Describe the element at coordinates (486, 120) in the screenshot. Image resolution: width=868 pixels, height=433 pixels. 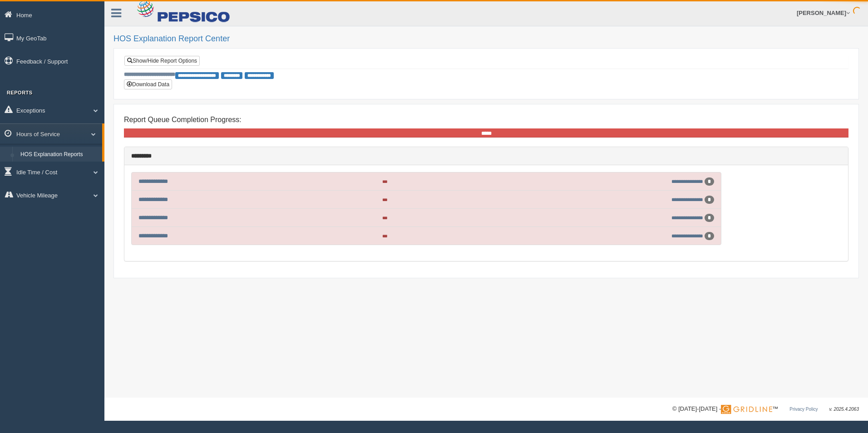
I see `h4: Report Queue Completion Progress:` at that location.